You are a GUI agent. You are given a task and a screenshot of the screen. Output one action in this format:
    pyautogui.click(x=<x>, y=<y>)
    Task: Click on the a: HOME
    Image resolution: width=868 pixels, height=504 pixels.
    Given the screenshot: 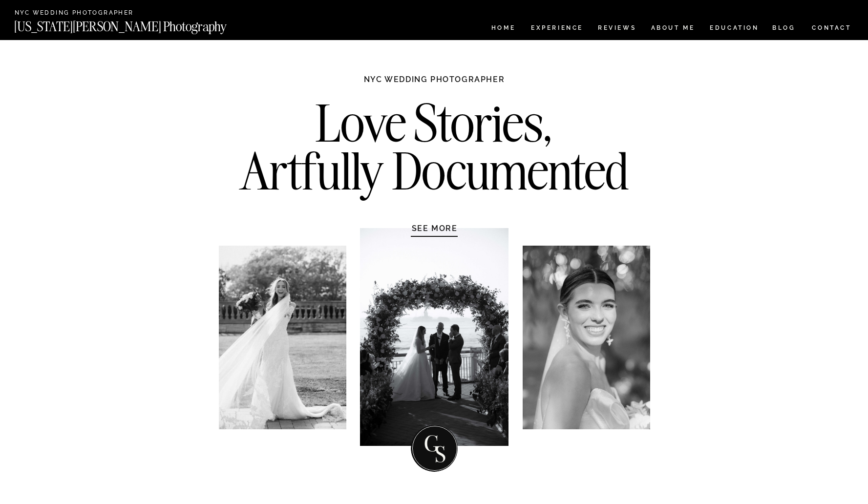 What is the action you would take?
    pyautogui.click(x=503, y=29)
    